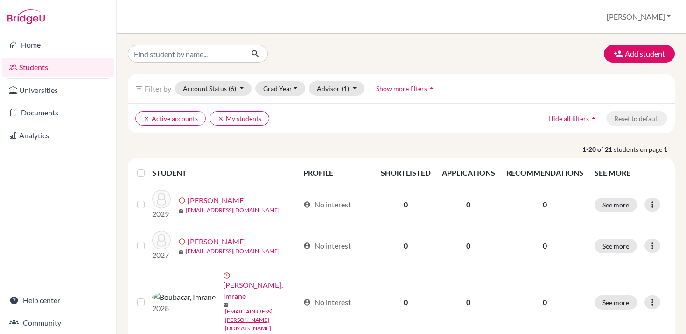  I want to click on span: Hide all filters, so click(569, 118).